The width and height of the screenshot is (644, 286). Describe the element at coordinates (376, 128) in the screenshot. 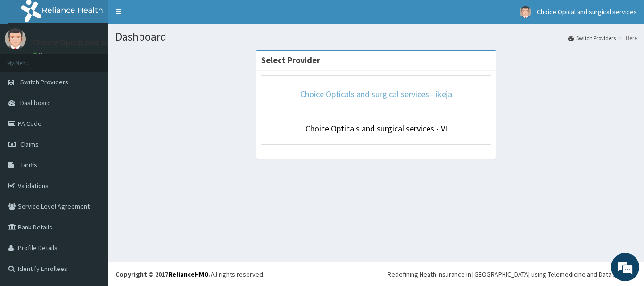

I see `a: Choice Opticals and surgical services - VI` at that location.